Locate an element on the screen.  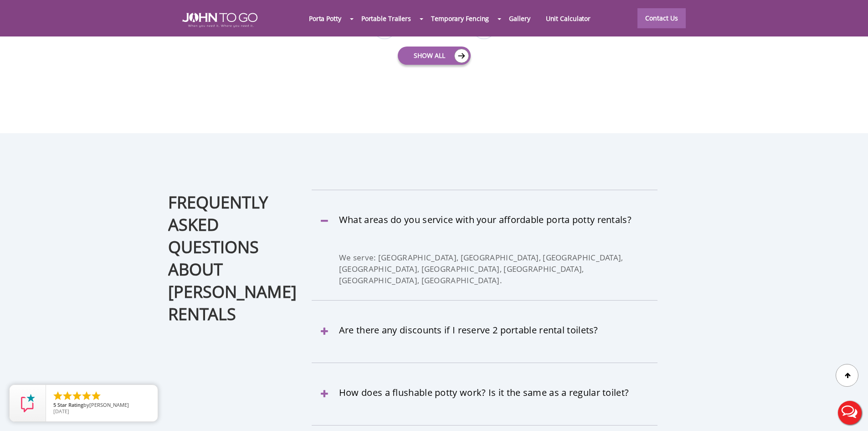
a: What areas do you service with your affordable porta potty rentals? is located at coordinates (485, 219).